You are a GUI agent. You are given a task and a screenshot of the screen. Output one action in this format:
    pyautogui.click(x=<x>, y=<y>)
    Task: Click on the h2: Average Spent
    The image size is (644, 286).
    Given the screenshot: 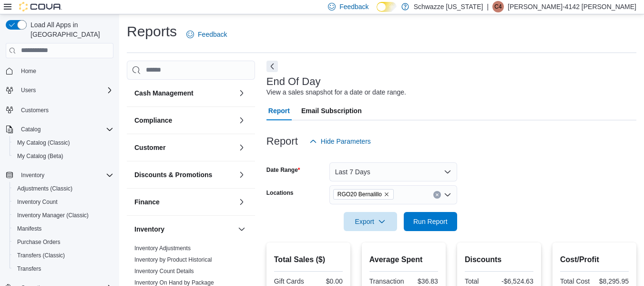 What is the action you would take?
    pyautogui.click(x=404, y=260)
    